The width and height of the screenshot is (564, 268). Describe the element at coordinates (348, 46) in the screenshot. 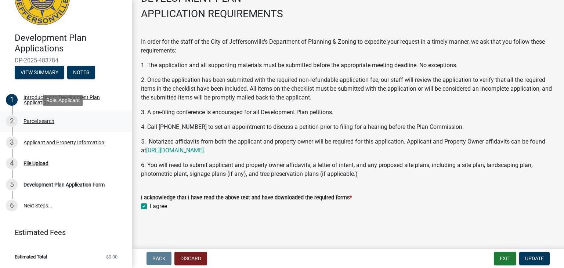

I see `p: In order for the staff of the City of Jeffersonville’s Department of Planning & Zoning to expedit...` at that location.